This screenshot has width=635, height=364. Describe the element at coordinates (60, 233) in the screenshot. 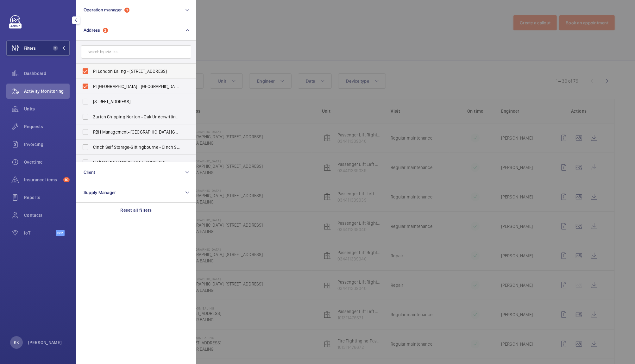

I see `span: Beta` at that location.